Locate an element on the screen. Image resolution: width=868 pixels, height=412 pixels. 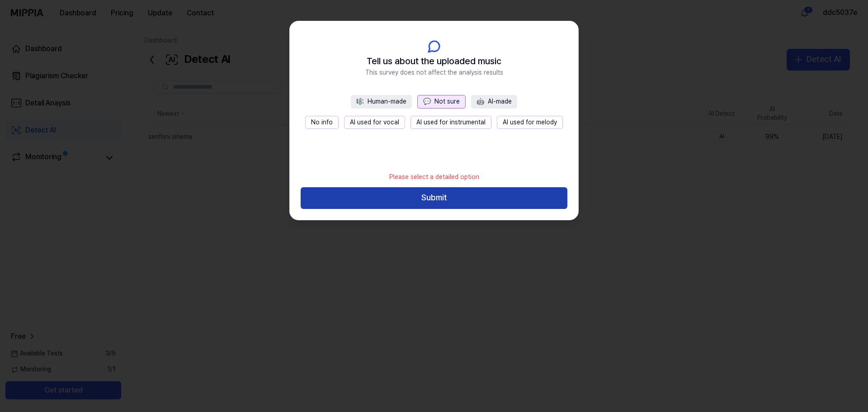
button: AI used for instrumental is located at coordinates (450, 122).